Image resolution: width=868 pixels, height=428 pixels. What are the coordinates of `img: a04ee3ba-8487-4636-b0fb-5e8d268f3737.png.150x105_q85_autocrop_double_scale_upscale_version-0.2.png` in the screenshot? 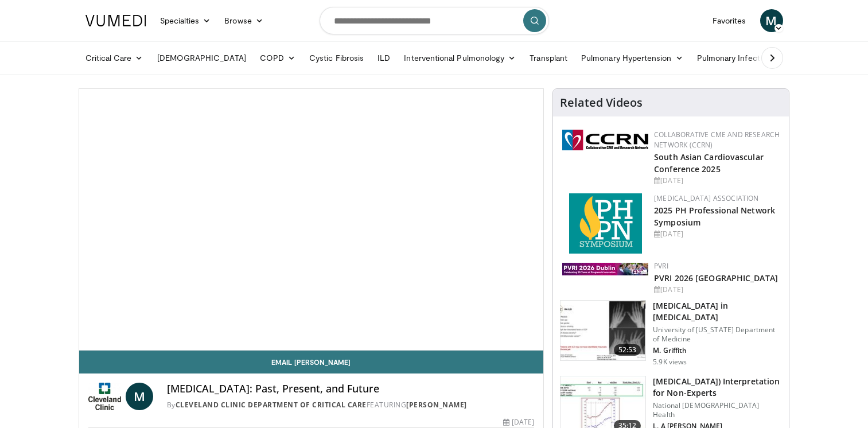 It's located at (605, 140).